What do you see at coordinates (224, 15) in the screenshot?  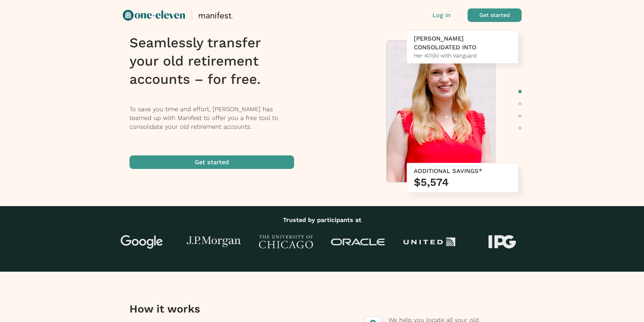 I see `button: vendor logo` at bounding box center [224, 15].